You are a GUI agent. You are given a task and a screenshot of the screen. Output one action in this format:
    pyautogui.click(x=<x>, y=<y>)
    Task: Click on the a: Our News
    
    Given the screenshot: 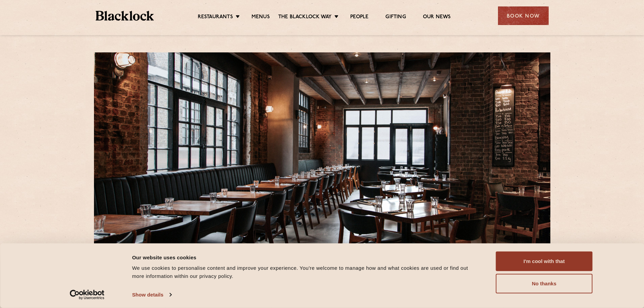 What is the action you would take?
    pyautogui.click(x=437, y=18)
    